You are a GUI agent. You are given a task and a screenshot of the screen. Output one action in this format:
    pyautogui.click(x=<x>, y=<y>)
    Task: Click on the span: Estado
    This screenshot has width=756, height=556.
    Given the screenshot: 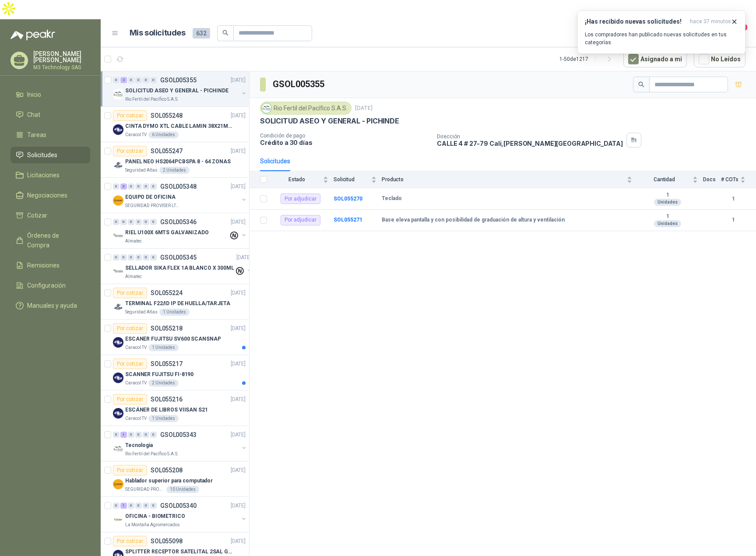 What is the action you would take?
    pyautogui.click(x=297, y=179)
    